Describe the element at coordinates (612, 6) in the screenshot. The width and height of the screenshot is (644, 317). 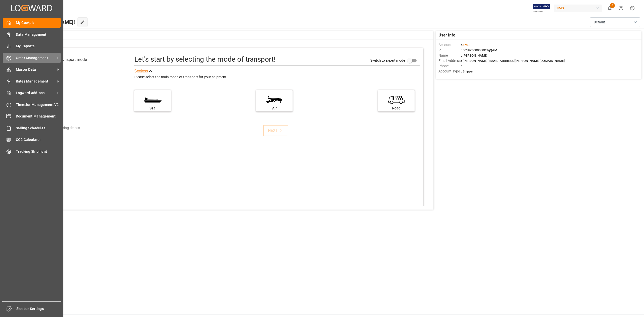
I see `span: 6` at that location.